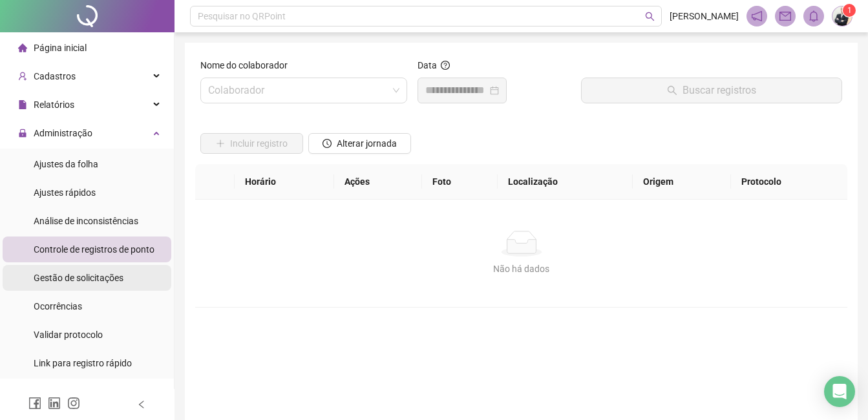 Image resolution: width=868 pixels, height=420 pixels. What do you see at coordinates (35, 403) in the screenshot?
I see `span: facebook` at bounding box center [35, 403].